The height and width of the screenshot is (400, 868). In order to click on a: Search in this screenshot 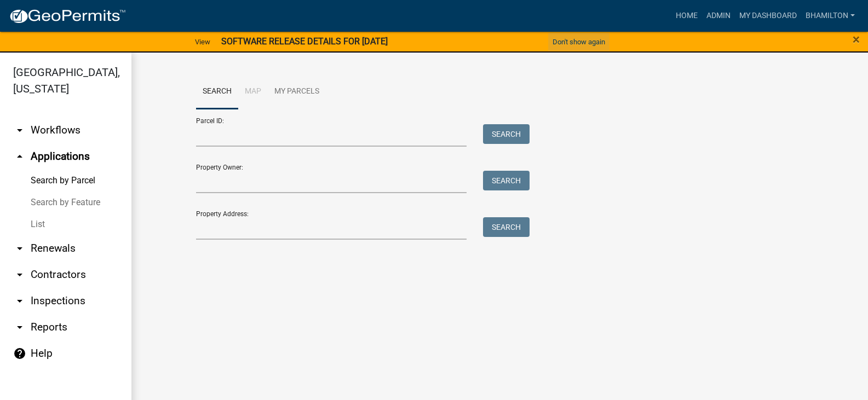, I will do `click(216, 92)`.